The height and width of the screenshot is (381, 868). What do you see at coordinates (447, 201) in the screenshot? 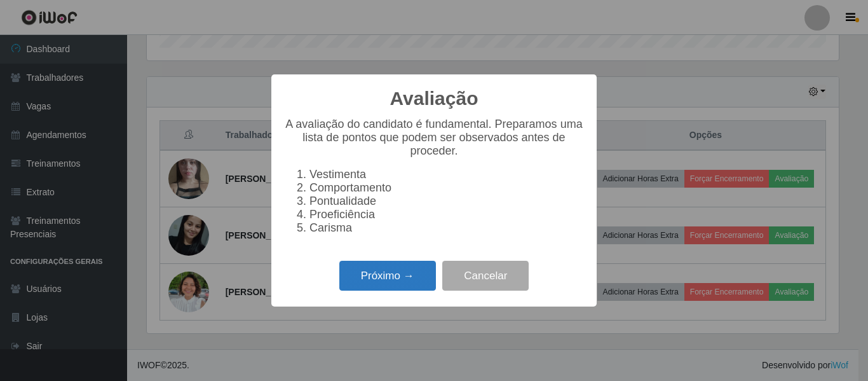
I see `li: Pontualidade` at bounding box center [447, 201].